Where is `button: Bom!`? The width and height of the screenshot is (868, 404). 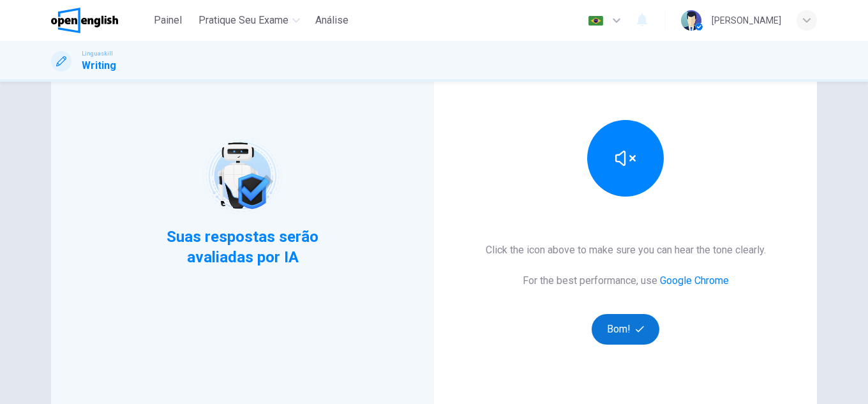 button: Bom! is located at coordinates (626, 329).